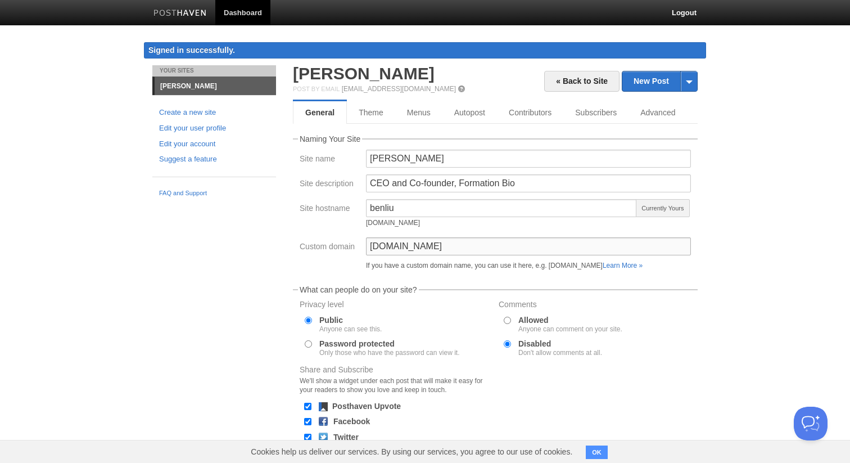 Image resolution: width=850 pixels, height=463 pixels. What do you see at coordinates (346, 437) in the screenshot?
I see `label: Twitter` at bounding box center [346, 437].